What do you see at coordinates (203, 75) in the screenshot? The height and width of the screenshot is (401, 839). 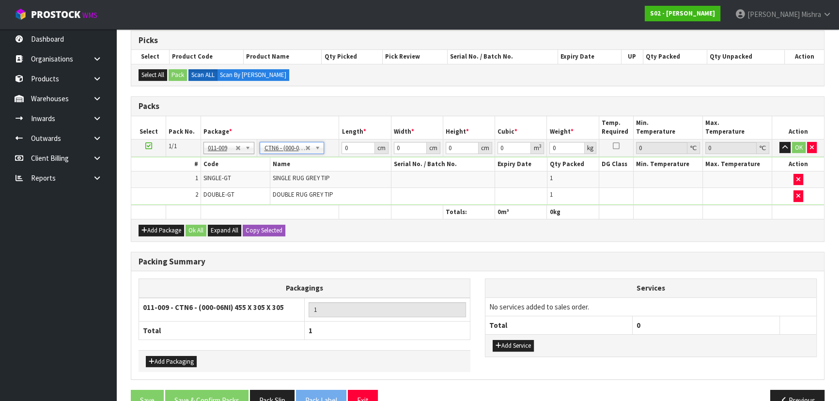 I see `label: Scan ALL` at bounding box center [203, 75].